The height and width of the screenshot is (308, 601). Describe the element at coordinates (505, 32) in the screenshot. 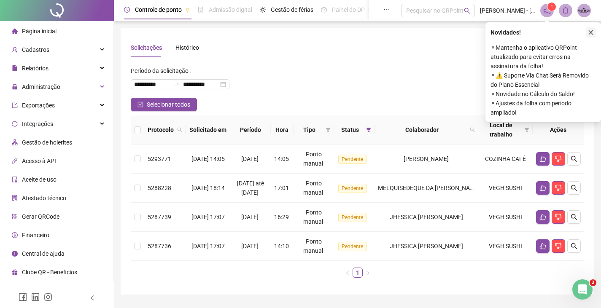

I see `span: Novidades !` at that location.